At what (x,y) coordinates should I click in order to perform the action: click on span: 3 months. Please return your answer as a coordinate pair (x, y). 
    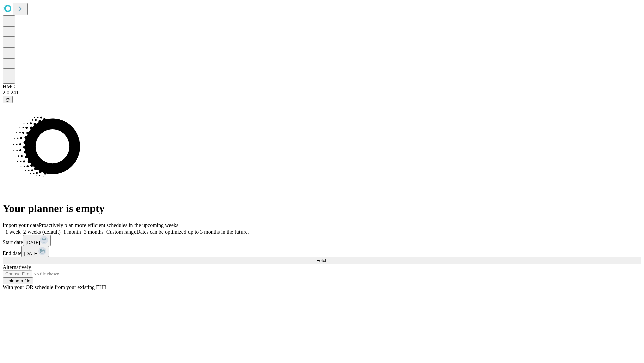
    Looking at the image, I should click on (94, 232).